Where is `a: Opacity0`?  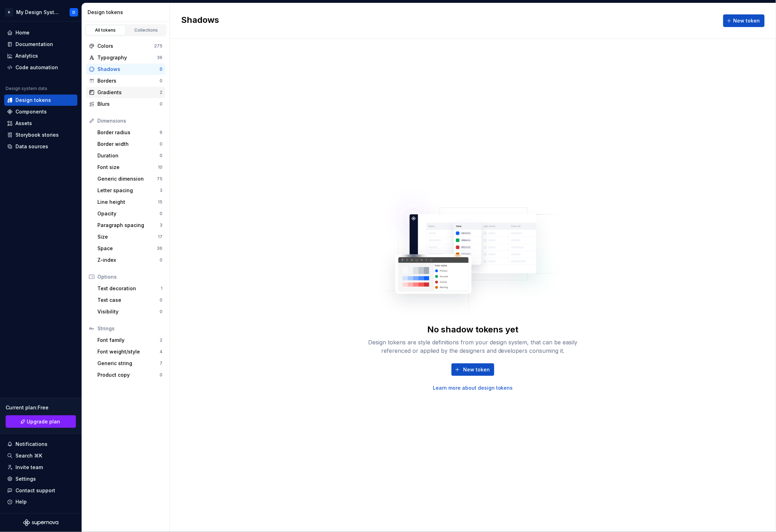
a: Opacity0 is located at coordinates (130, 213).